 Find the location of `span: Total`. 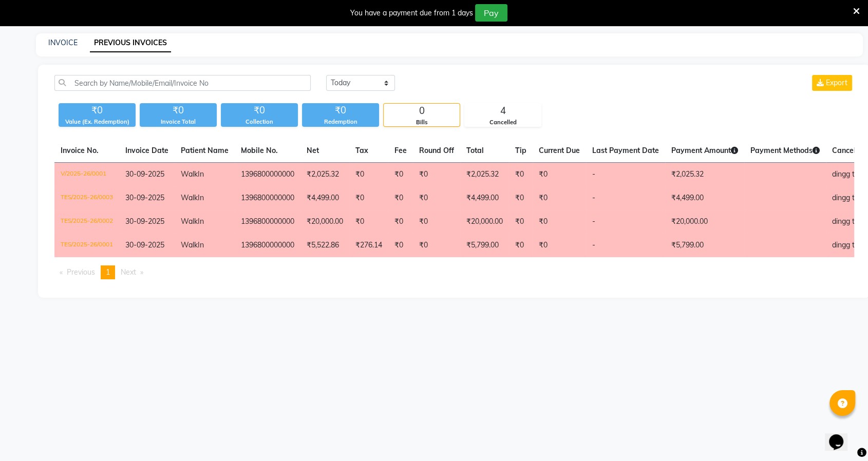

span: Total is located at coordinates (475, 151).